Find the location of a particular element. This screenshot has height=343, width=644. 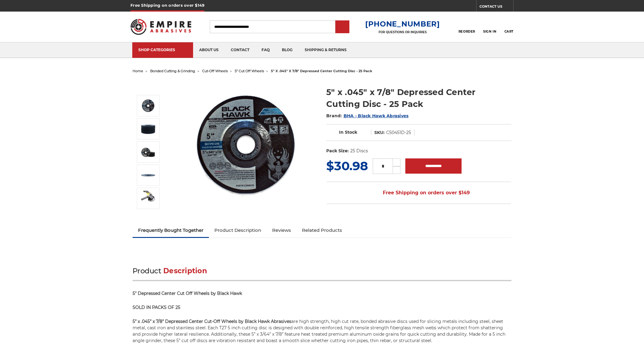

a: Cart is located at coordinates (509, 27).